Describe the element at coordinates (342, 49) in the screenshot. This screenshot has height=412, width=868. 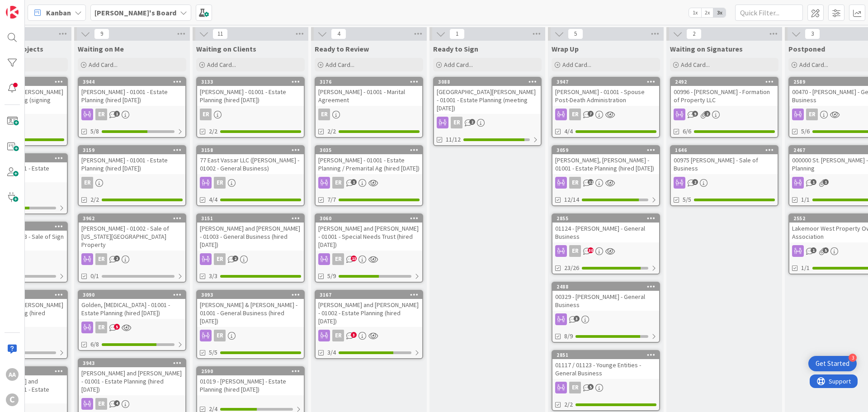
I see `span: Ready to Review` at that location.